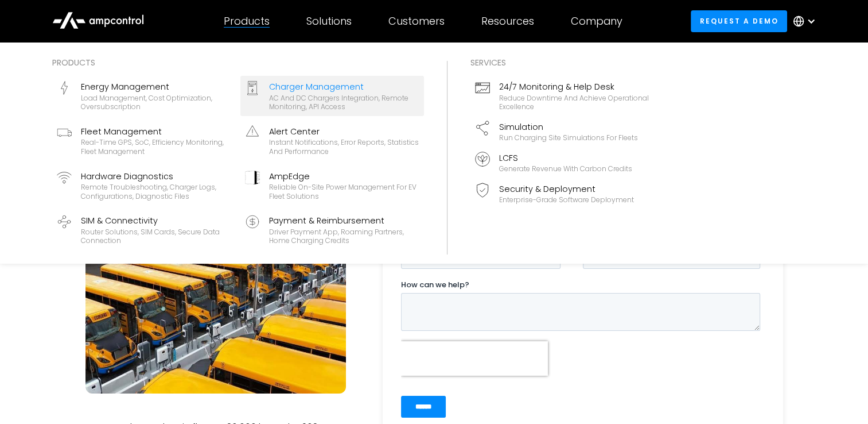 The image size is (868, 424). What do you see at coordinates (156, 146) in the screenshot?
I see `div: Real-time GPS, SoC, efficiency monitoring, fleet management` at bounding box center [156, 146].